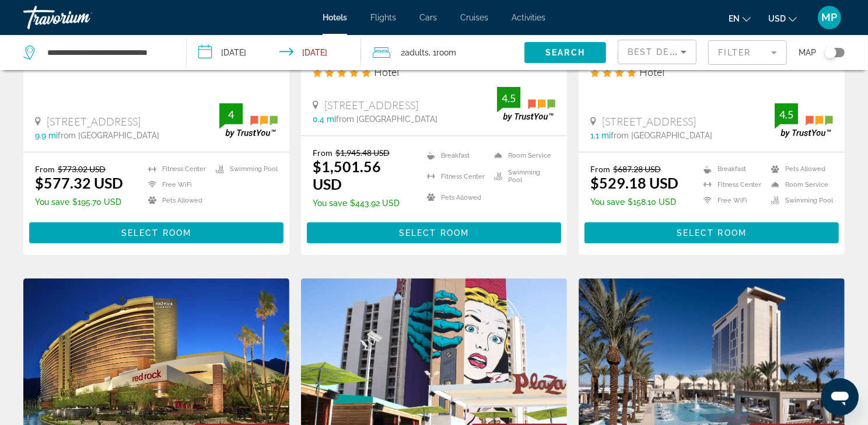 This screenshot has width=868, height=425. Describe the element at coordinates (734, 19) in the screenshot. I see `span: en` at that location.